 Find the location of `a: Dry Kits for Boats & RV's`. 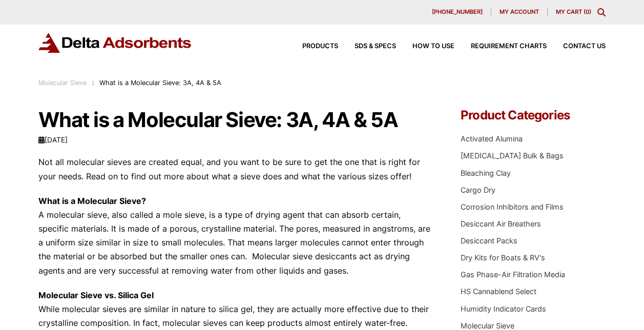

a: Dry Kits for Boats & RV's is located at coordinates (503, 257).